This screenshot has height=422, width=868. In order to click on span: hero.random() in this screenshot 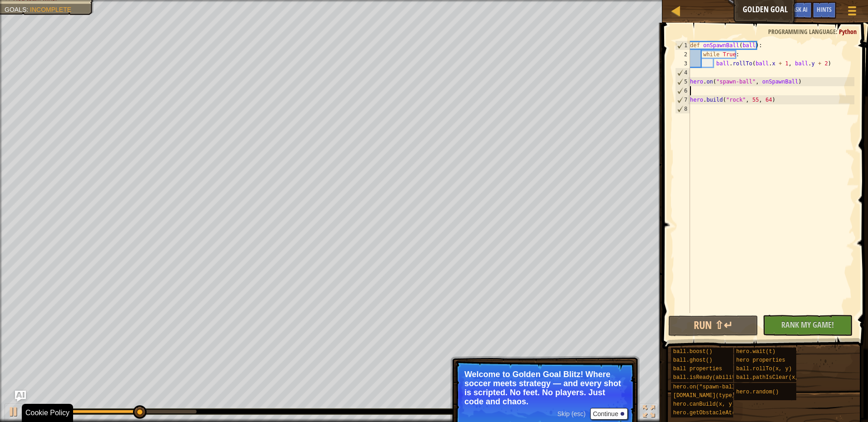, I will do `click(758, 392)`.